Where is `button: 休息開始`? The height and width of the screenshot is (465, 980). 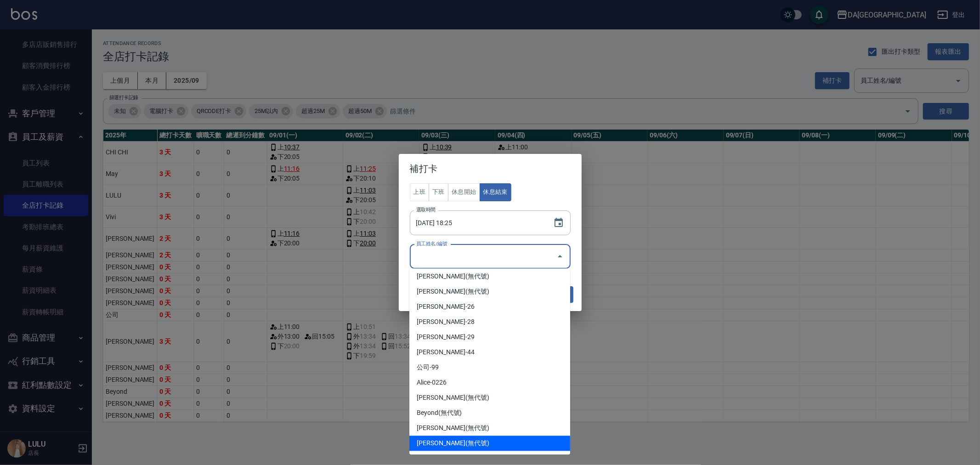 button: 休息開始 is located at coordinates (464, 192).